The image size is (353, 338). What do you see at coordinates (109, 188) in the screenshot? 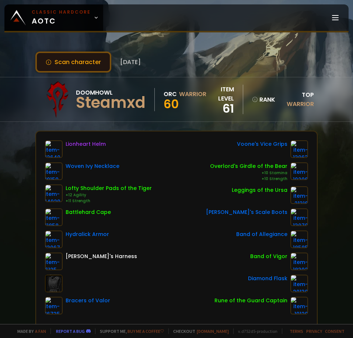
I see `div: Lofty Shoulder Pads of the Tiger` at bounding box center [109, 188].